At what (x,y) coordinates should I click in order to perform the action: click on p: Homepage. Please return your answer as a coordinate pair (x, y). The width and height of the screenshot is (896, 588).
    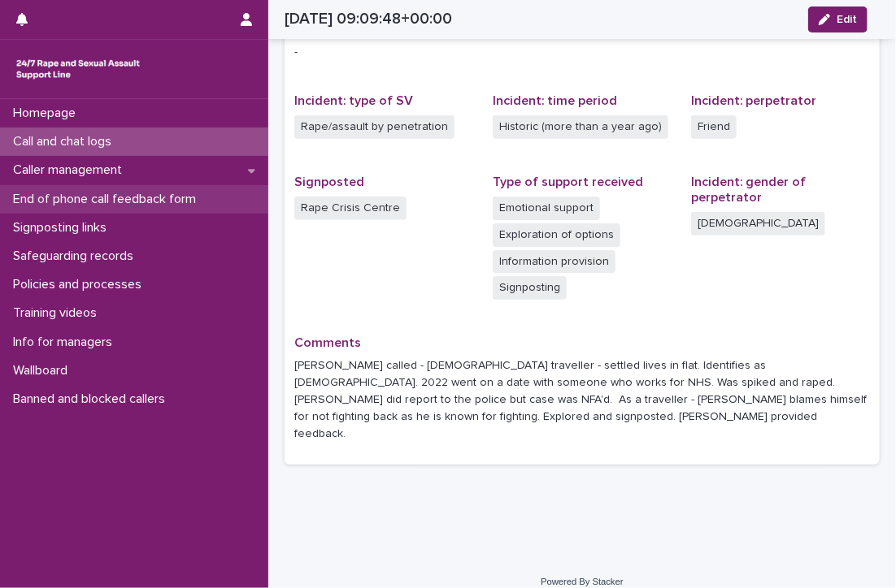
    Looking at the image, I should click on (47, 113).